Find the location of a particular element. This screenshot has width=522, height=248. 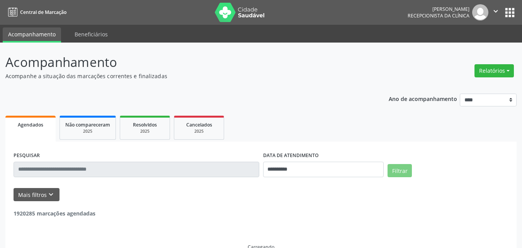

p: Acompanhamento is located at coordinates (184, 62).